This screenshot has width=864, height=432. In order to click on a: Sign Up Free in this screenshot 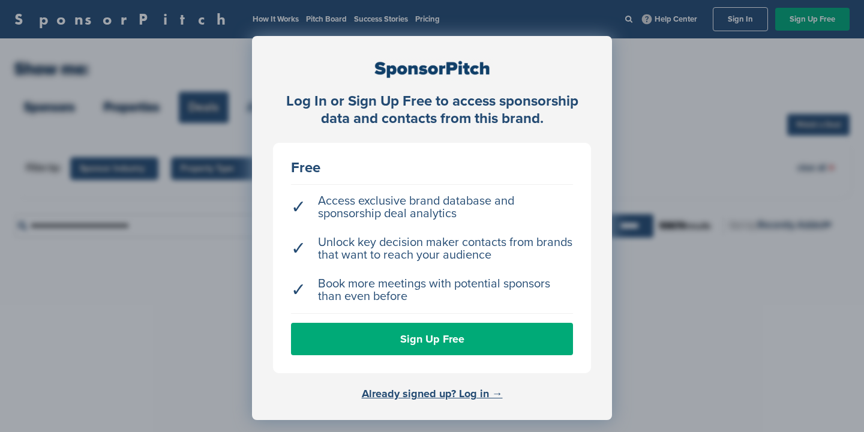, I will do `click(432, 339)`.